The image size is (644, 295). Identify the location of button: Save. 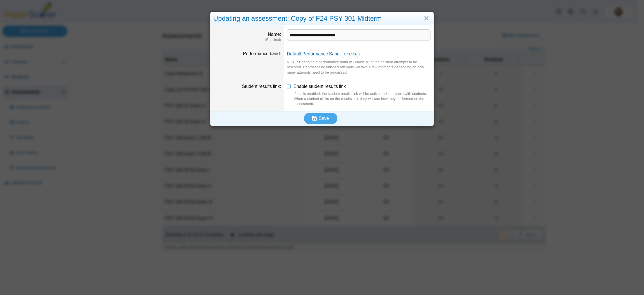
(321, 118).